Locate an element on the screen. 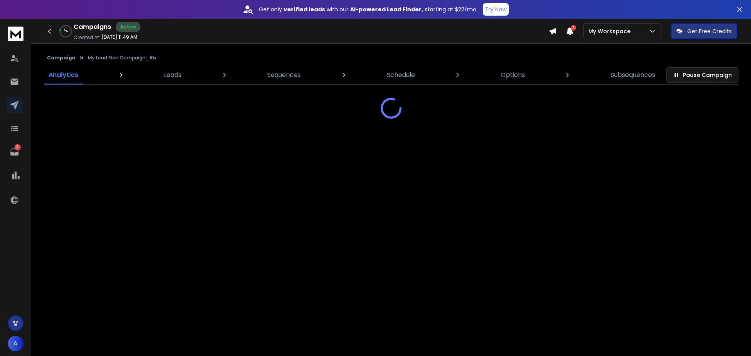 The image size is (751, 356). p: Sequences is located at coordinates (284, 75).